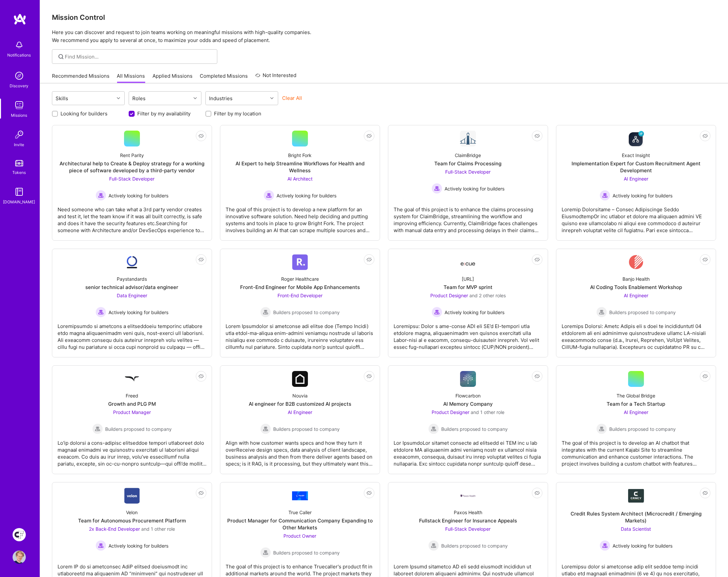 The height and width of the screenshot is (577, 728). I want to click on div: Banjo Health, so click(636, 278).